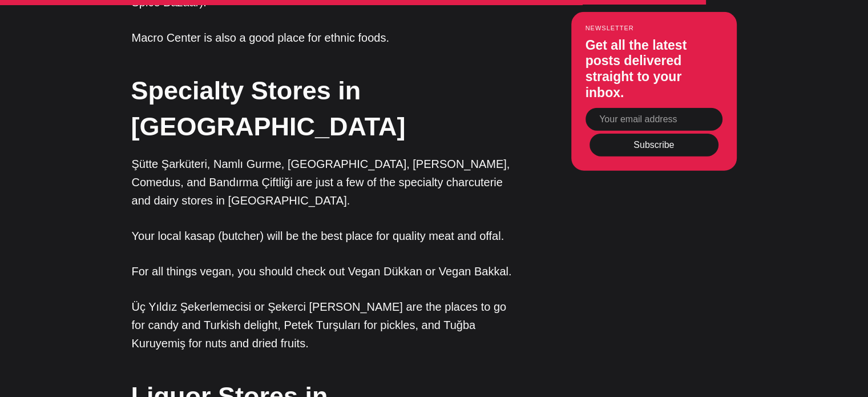  I want to click on p: For all things vegan, you should check out Vegan Dükkan or Vegan Bakkal., so click(323, 271).